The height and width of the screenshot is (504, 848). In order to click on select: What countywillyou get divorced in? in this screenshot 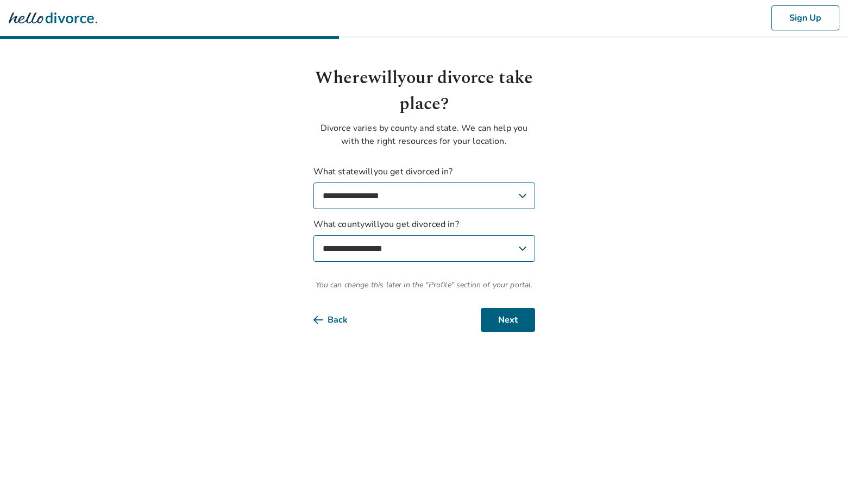, I will do `click(425, 248)`.